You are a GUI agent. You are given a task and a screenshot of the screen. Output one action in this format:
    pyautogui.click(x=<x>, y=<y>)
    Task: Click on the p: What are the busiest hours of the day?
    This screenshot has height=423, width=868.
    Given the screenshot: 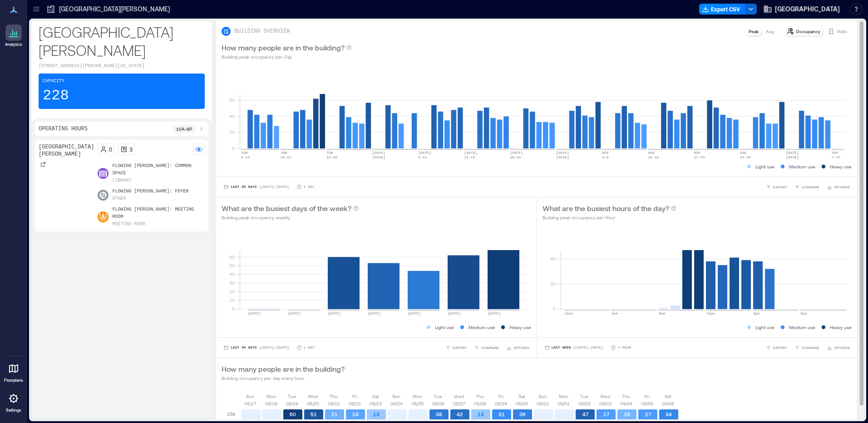 What is the action you would take?
    pyautogui.click(x=605, y=208)
    